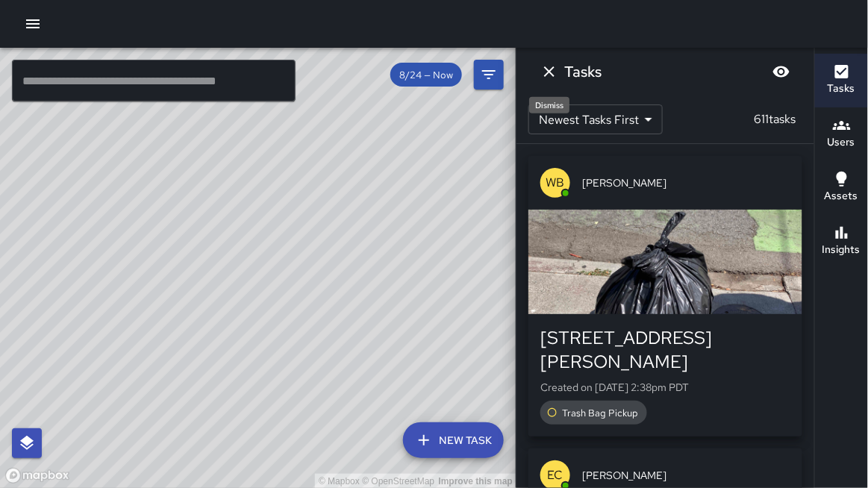 The width and height of the screenshot is (868, 488). Describe the element at coordinates (555, 183) in the screenshot. I see `p: WB` at that location.